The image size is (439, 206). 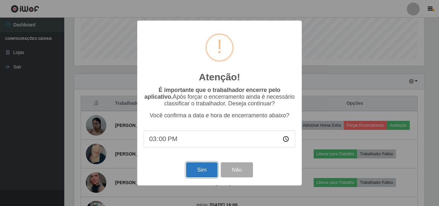 What do you see at coordinates (212, 93) in the screenshot?
I see `b: É importante que o trabalhador encerre pelo aplicativo.` at bounding box center [212, 93].